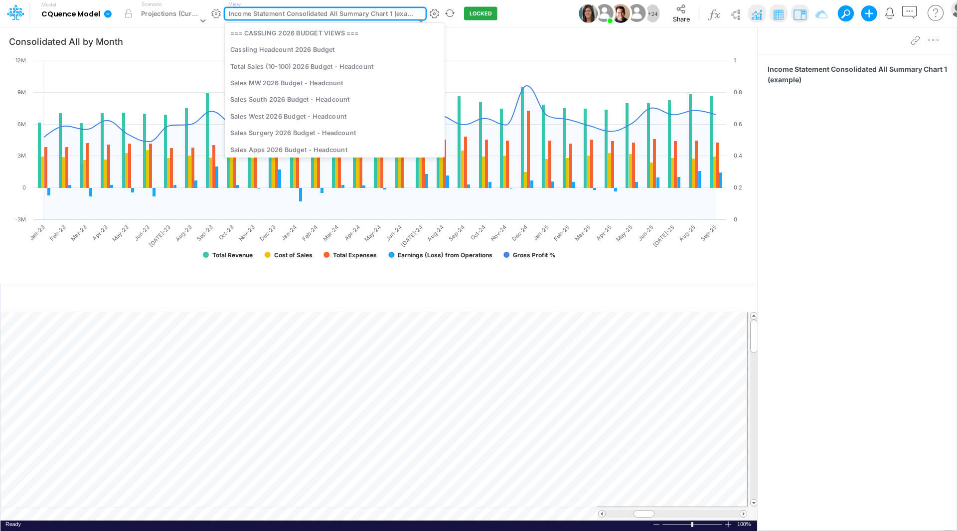  I want to click on text: Mar-23, so click(79, 232).